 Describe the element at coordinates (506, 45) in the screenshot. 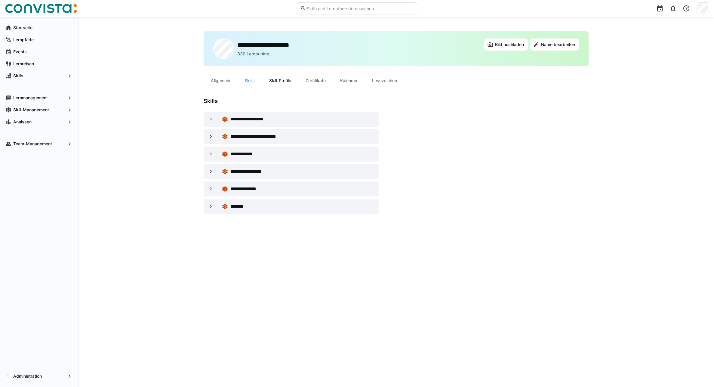

I see `button: Bild hochladen` at that location.